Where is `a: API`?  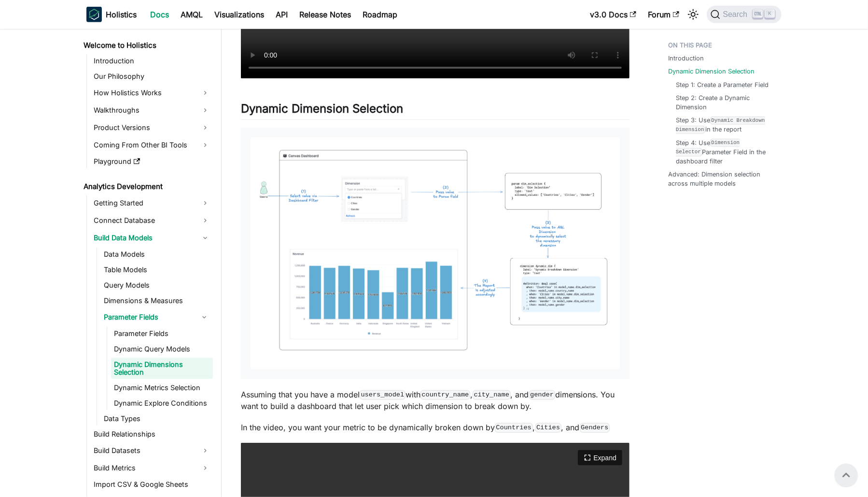 a: API is located at coordinates (282, 14).